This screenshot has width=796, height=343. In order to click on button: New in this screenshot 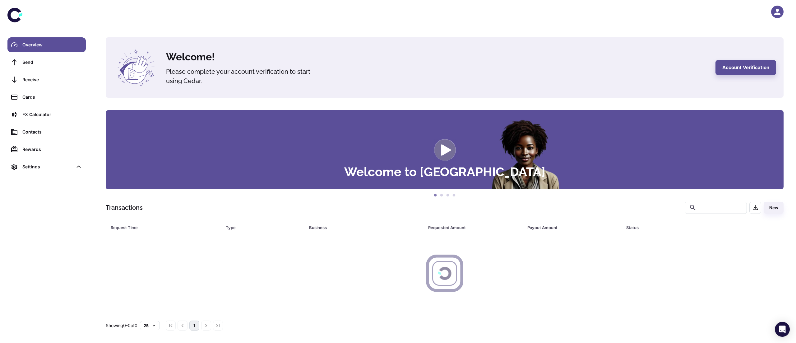, I will do `click(774, 208)`.